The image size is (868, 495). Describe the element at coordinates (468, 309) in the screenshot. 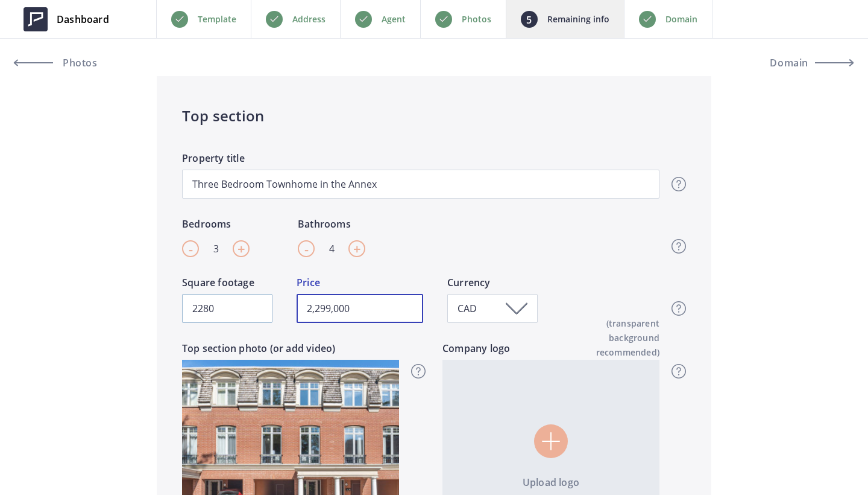

I see `span: CAD` at that location.